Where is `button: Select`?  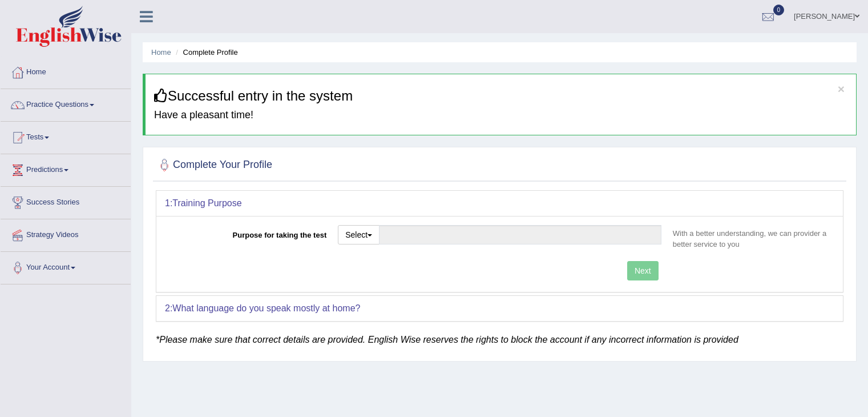 button: Select is located at coordinates (358, 234).